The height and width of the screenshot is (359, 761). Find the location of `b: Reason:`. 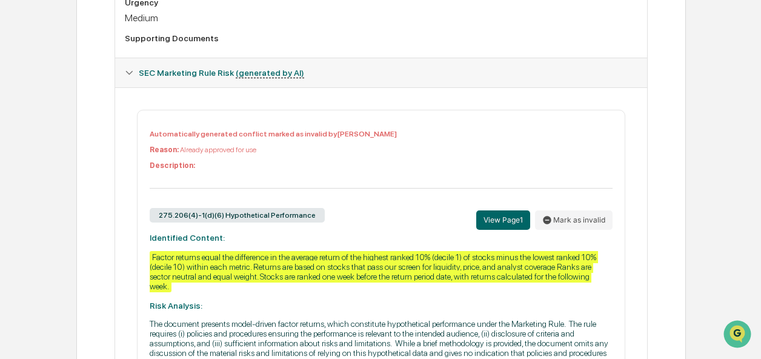

b: Reason: is located at coordinates (164, 150).